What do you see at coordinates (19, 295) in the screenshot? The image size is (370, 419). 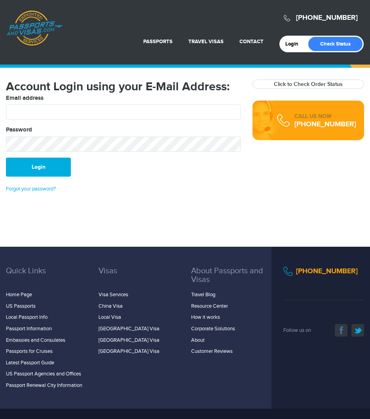 I see `a: Home Page` at bounding box center [19, 295].